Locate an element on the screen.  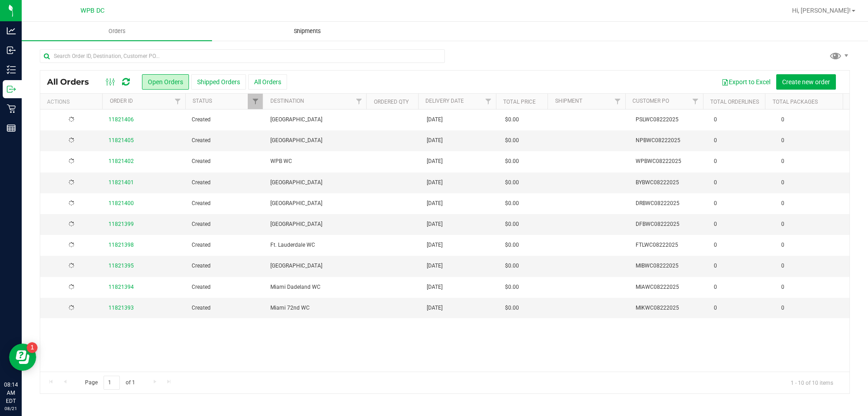
inline-svg: Inventory is located at coordinates (11, 69).